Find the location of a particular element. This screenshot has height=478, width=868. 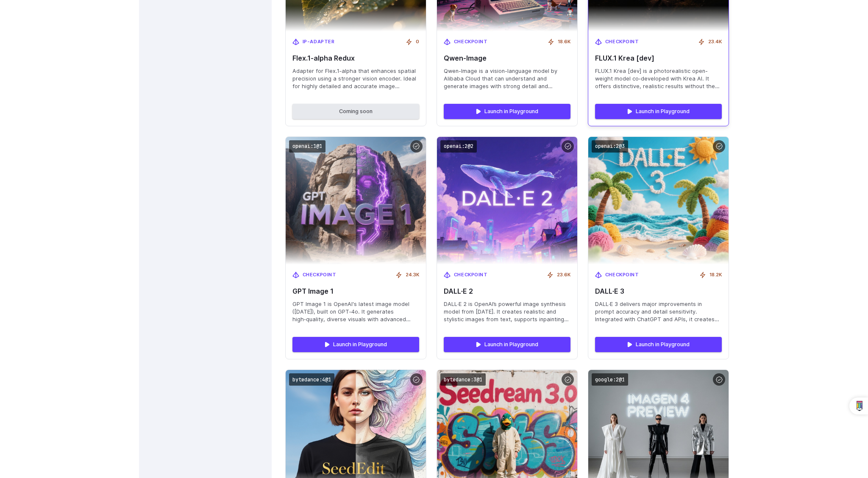

img: GPT Image 1 is located at coordinates (356, 200).